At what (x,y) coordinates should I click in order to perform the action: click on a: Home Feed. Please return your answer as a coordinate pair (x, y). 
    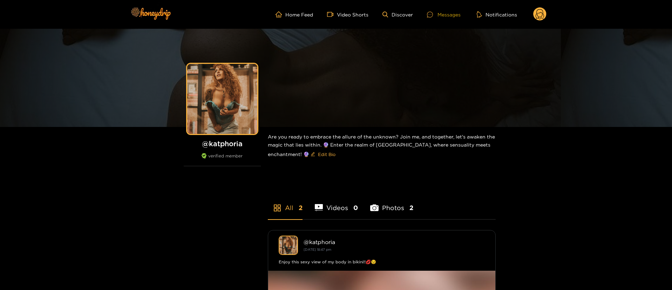
    Looking at the image, I should click on (294, 14).